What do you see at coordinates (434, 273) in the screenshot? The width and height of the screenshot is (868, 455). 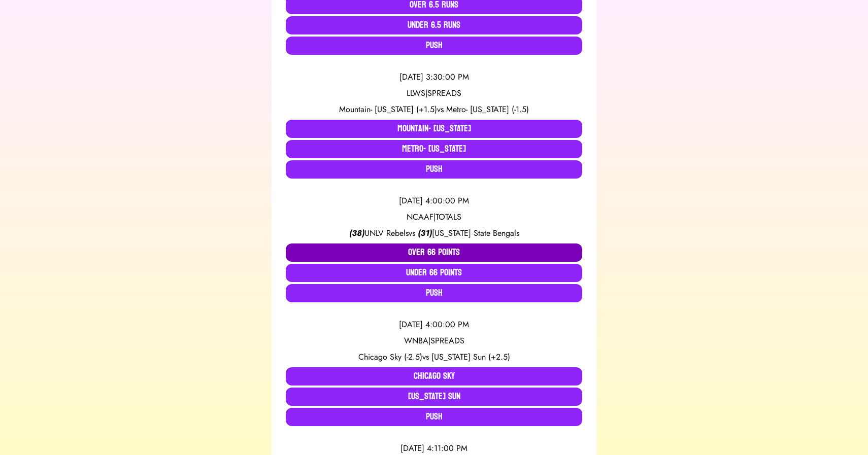 I see `button: Under 66 Points` at bounding box center [434, 273].